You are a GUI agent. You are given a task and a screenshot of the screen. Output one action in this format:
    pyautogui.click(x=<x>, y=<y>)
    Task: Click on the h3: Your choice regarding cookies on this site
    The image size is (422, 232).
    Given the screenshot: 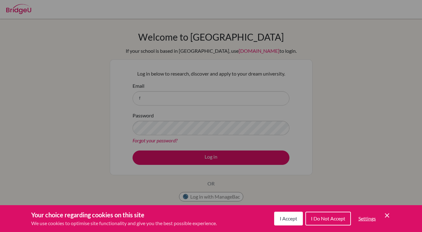 What is the action you would take?
    pyautogui.click(x=124, y=214)
    